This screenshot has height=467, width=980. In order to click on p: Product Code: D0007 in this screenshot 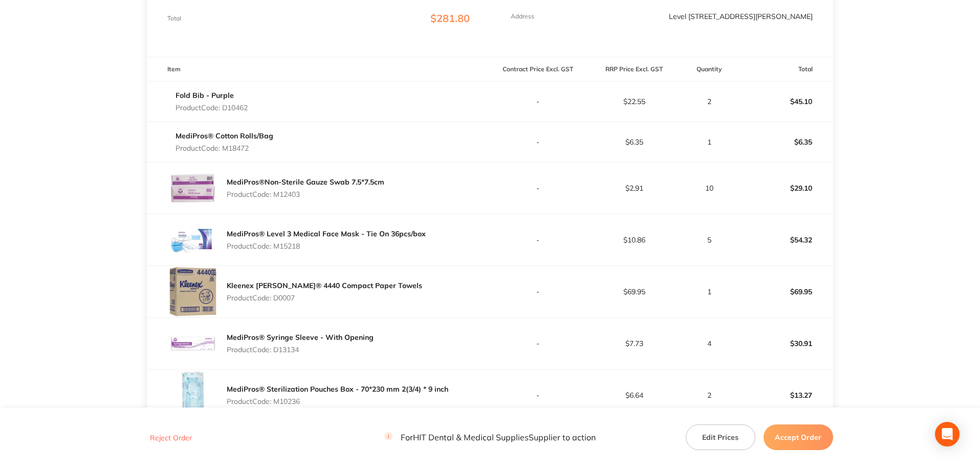, I will do `click(324, 298)`.